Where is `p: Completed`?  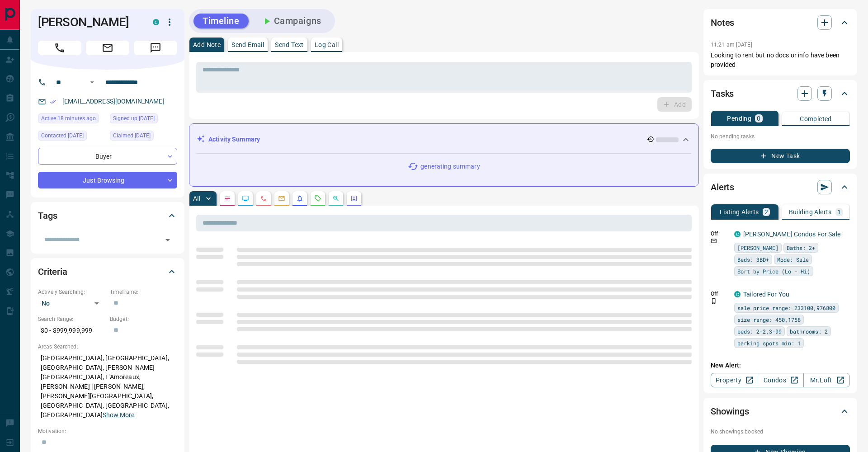 p: Completed is located at coordinates (816, 119).